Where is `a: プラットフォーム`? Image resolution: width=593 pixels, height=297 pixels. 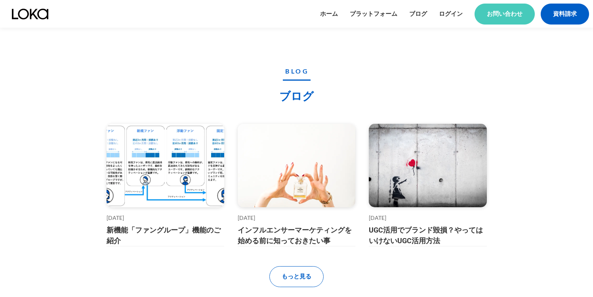 a: プラットフォーム is located at coordinates (373, 14).